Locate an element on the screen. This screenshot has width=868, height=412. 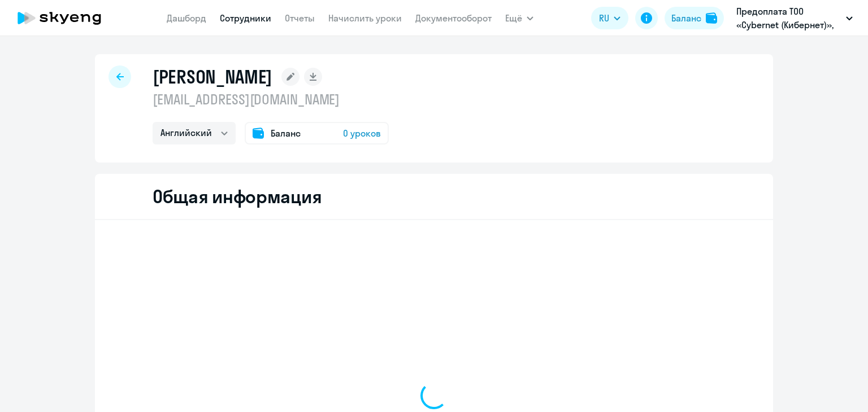
a: Отчеты is located at coordinates (299, 18).